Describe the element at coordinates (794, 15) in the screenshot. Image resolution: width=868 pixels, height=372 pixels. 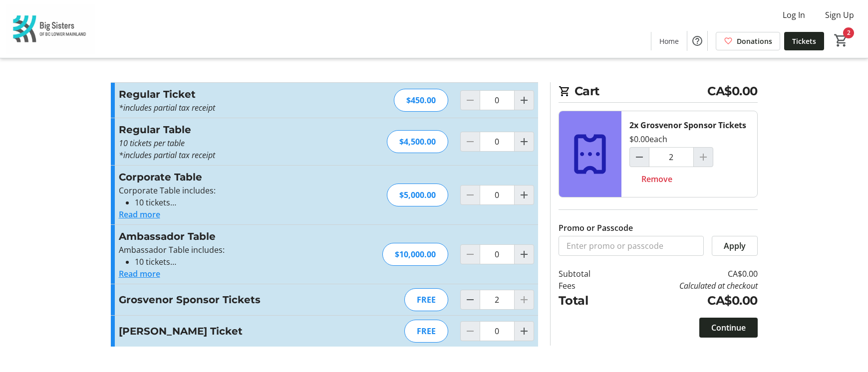
I see `button: Log In` at that location.